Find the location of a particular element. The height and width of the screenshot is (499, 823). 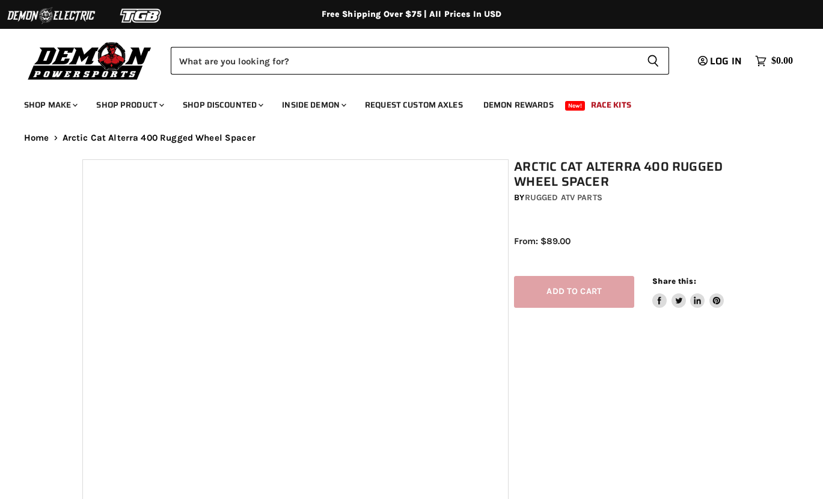

a: Shop Product is located at coordinates (129, 105).